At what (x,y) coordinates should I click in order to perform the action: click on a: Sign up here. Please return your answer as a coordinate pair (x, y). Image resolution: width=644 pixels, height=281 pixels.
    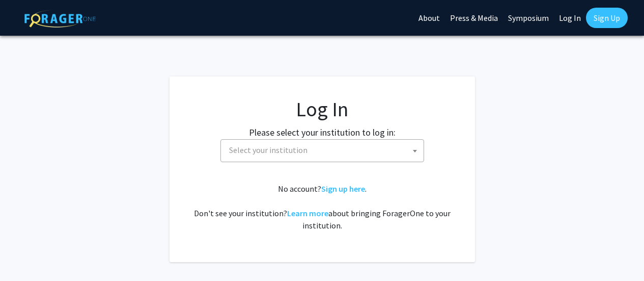
    Looking at the image, I should click on (343, 189).